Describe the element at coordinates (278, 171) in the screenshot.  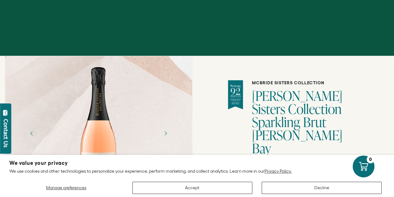
I see `a: Privacy Policy.` at that location.